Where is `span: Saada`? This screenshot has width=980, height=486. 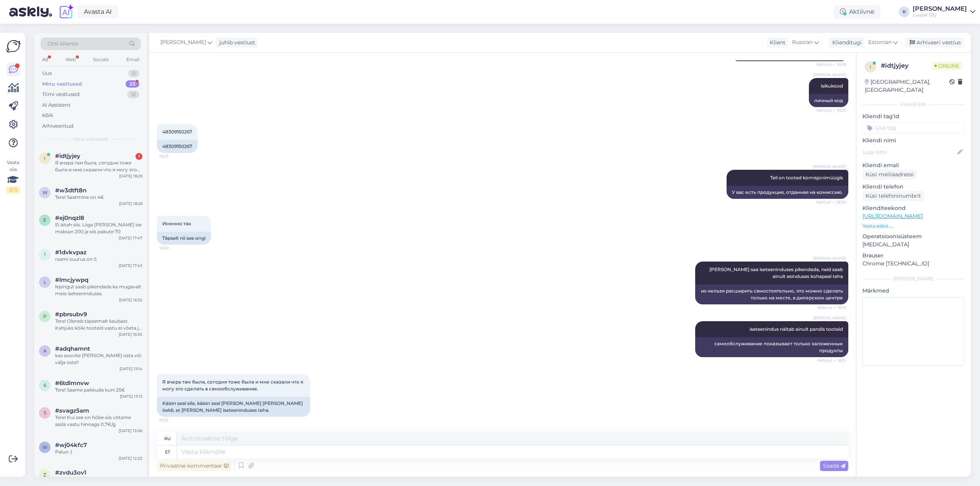
span: Saada is located at coordinates (834, 466).